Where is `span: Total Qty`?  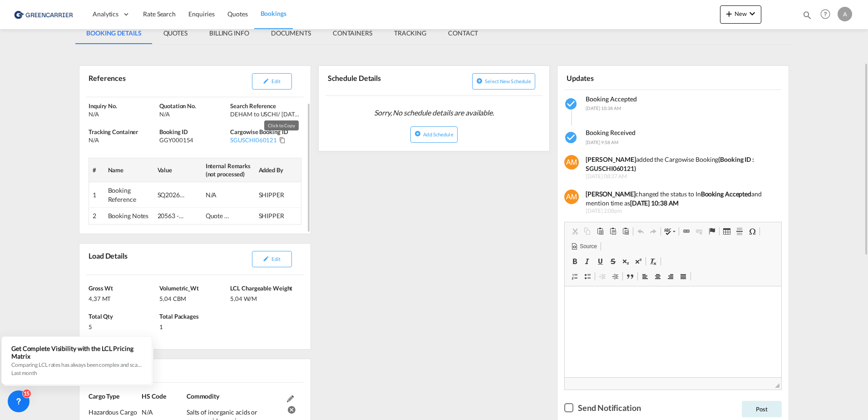
span: Total Qty is located at coordinates (101, 316).